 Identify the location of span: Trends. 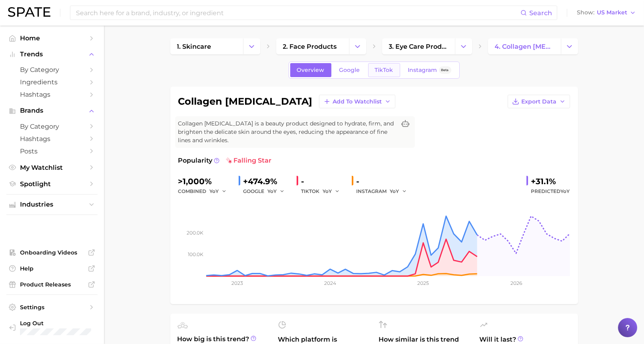
(52, 54).